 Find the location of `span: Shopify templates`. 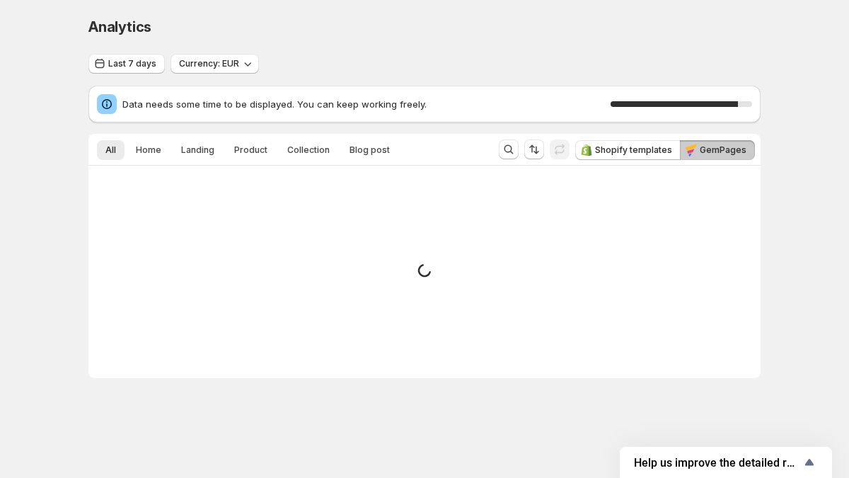

span: Shopify templates is located at coordinates (634, 150).